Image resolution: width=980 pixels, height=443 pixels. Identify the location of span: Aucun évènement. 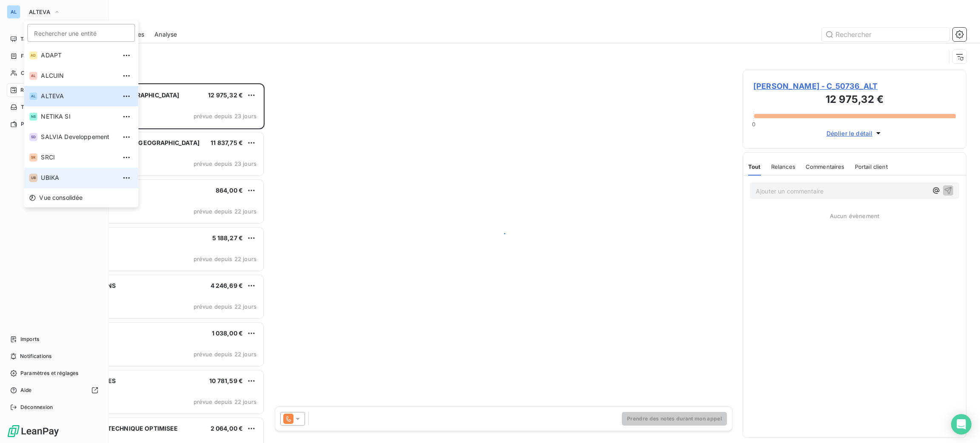
(854, 216).